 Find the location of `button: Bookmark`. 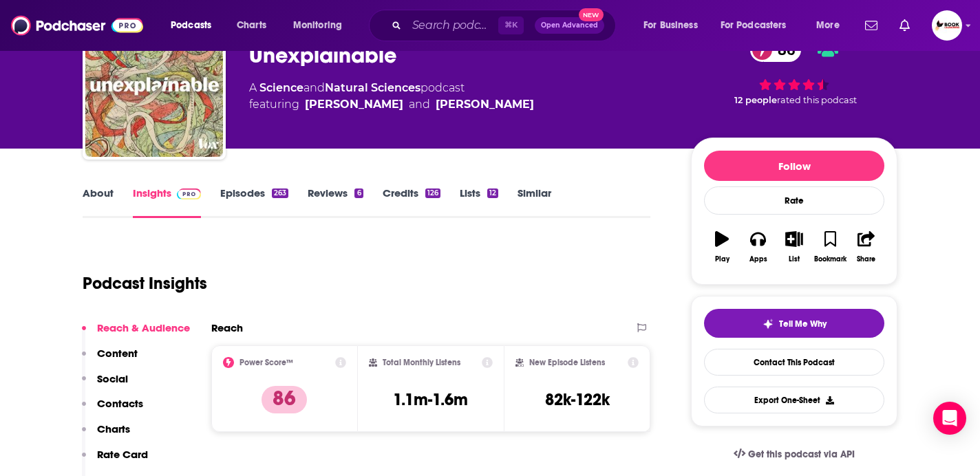

button: Bookmark is located at coordinates (830, 247).